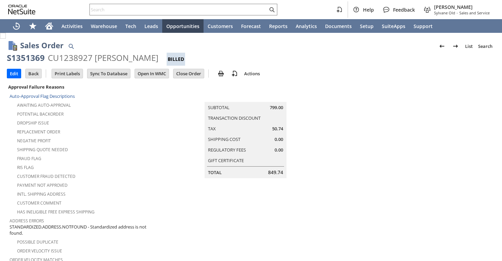  What do you see at coordinates (71, 46) in the screenshot?
I see `img: Quick Find` at bounding box center [71, 46].